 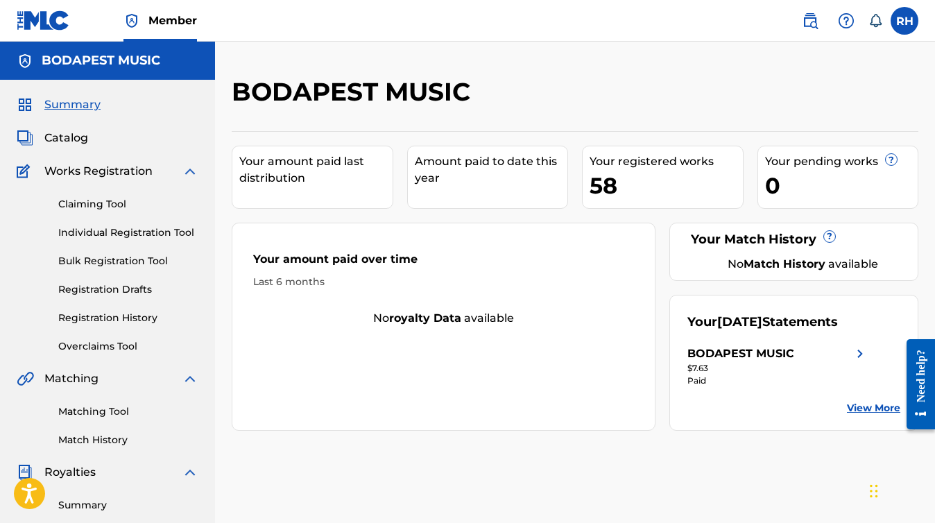 What do you see at coordinates (793, 239) in the screenshot?
I see `div: Your Match History` at bounding box center [793, 239].